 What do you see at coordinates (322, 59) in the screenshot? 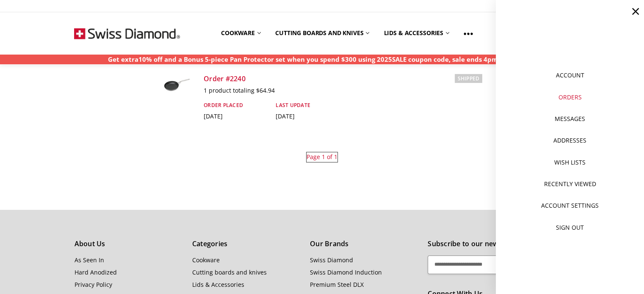
I see `p: Get extra10% off and a Bonus 5-piece Pan Protector set when you spend $300 using 2025SALE coupon ...` at bounding box center [322, 59].